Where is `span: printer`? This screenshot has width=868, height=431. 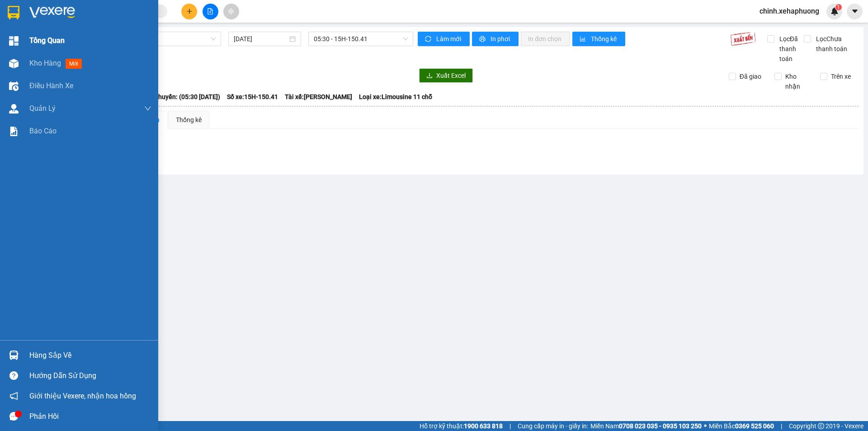
span: printer is located at coordinates (483, 40).